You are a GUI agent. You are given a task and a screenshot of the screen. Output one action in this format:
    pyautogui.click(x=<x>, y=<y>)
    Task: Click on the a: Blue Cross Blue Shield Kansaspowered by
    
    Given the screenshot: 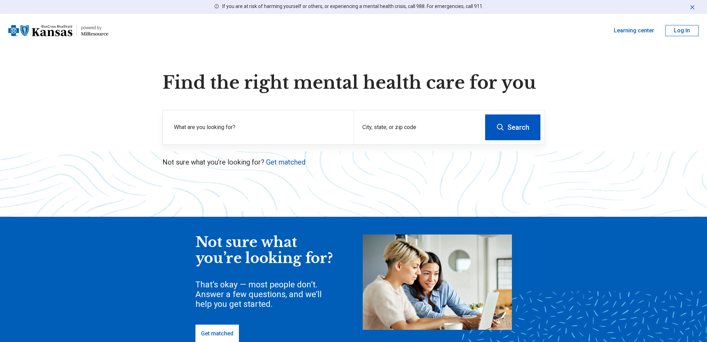 What is the action you would take?
    pyautogui.click(x=58, y=31)
    